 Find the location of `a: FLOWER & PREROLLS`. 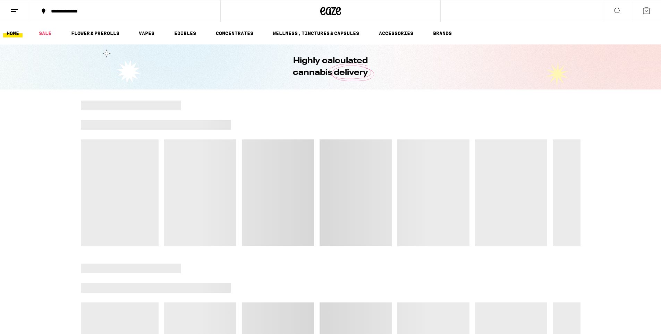

a: FLOWER & PREROLLS is located at coordinates (95, 33).